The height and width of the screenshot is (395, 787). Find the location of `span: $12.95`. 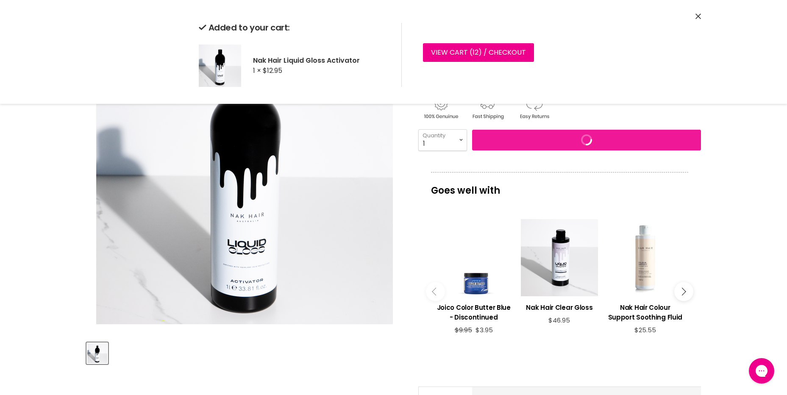

span: $12.95 is located at coordinates (272, 70).